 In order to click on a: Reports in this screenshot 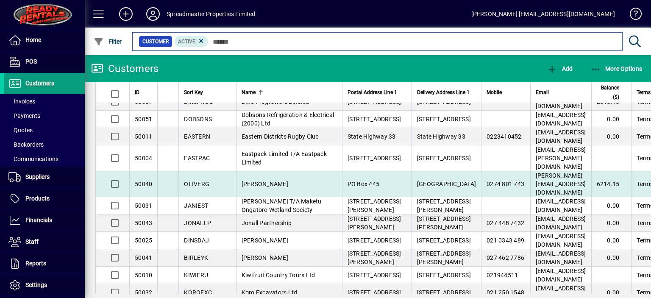, I will do `click(45, 264)`.